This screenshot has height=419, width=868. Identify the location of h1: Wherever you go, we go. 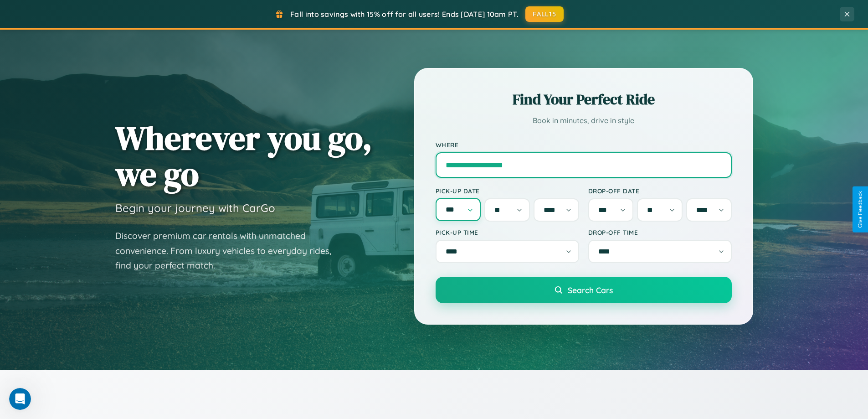
(244, 156).